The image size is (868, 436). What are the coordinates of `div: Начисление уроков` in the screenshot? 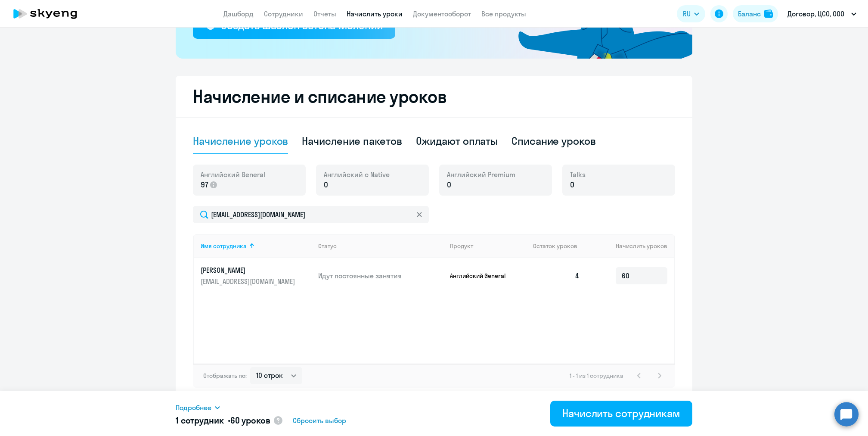 It's located at (240, 141).